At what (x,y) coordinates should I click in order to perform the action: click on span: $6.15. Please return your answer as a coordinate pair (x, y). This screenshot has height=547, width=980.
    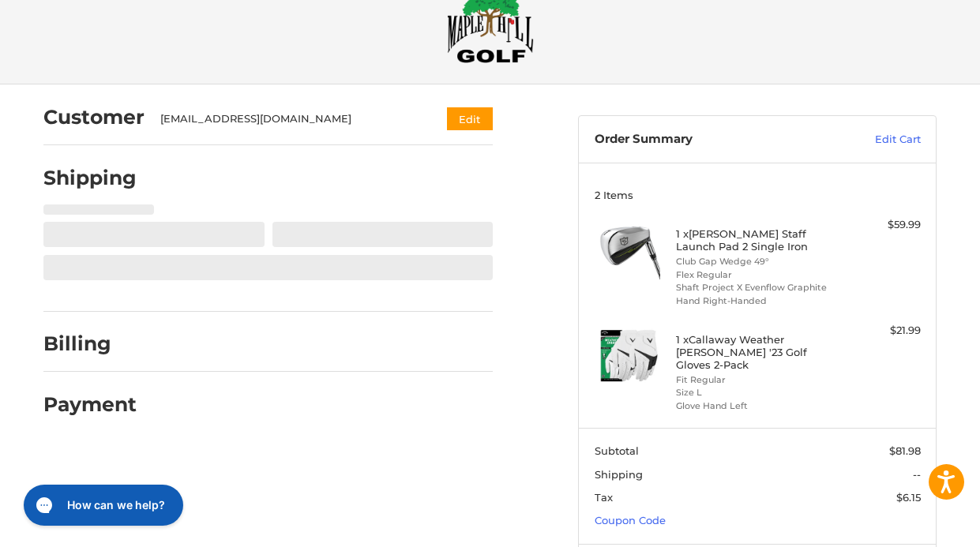
    Looking at the image, I should click on (908, 498).